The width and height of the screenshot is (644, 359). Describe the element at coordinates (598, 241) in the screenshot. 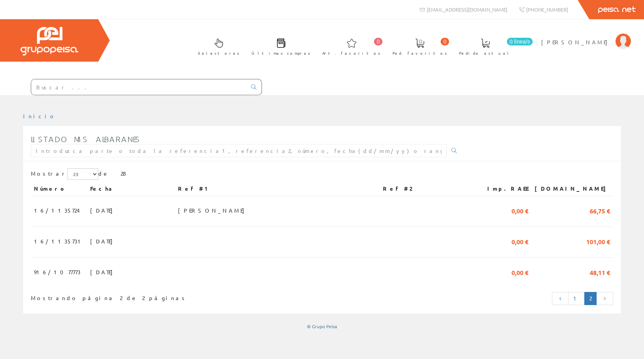

I see `span: 101,00 €` at that location.